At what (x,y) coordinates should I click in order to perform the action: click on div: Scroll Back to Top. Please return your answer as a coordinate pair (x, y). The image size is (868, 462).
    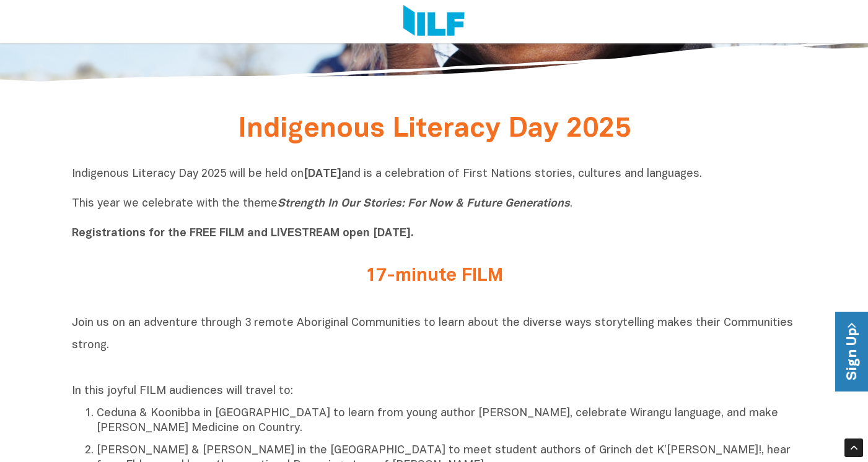
    Looking at the image, I should click on (853, 448).